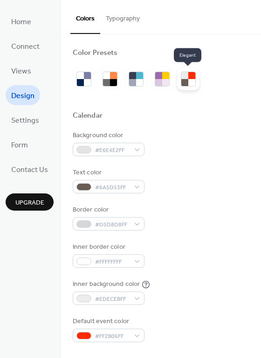 The image size is (261, 358). Describe the element at coordinates (112, 225) in the screenshot. I see `span: #D5D8D8FF` at that location.